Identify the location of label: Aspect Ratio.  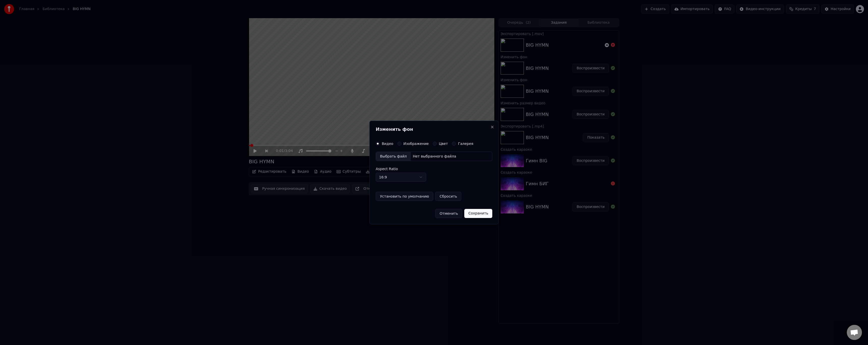
(434, 169).